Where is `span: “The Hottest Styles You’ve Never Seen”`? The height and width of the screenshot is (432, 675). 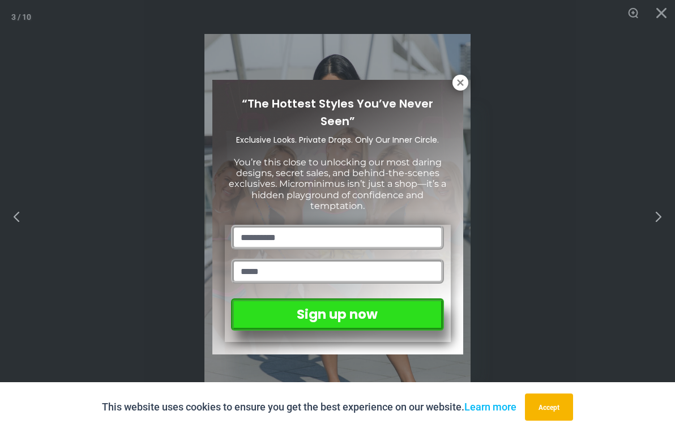 span: “The Hottest Styles You’ve Never Seen” is located at coordinates (337, 112).